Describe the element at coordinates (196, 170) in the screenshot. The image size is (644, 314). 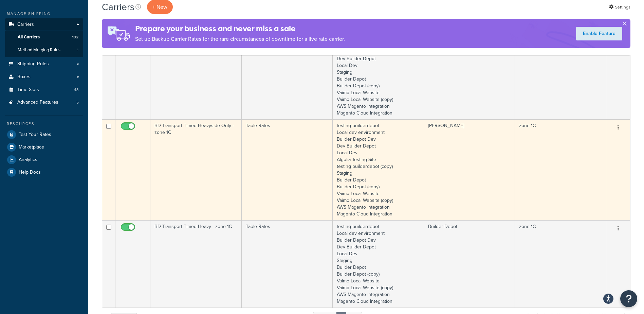
I see `td: BD Transport Timed Heavyside Only - zone 1C` at that location.